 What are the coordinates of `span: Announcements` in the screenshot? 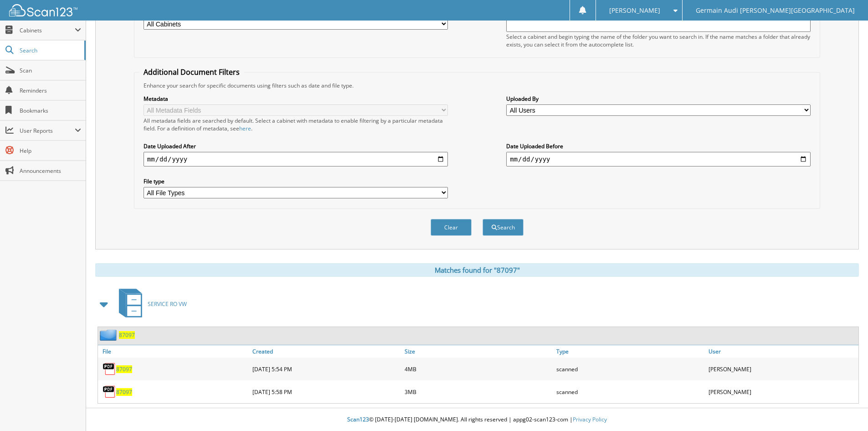 It's located at (50, 170).